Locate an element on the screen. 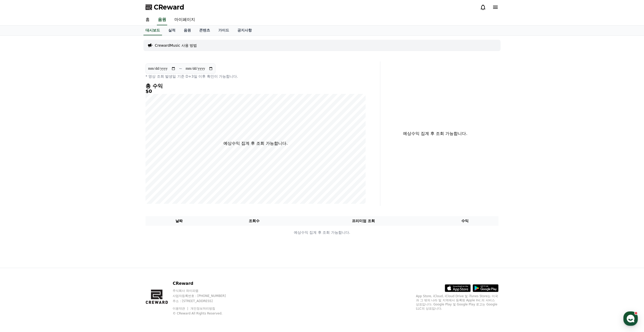 The image size is (644, 332). span: 대화 is located at coordinates (51, 174).